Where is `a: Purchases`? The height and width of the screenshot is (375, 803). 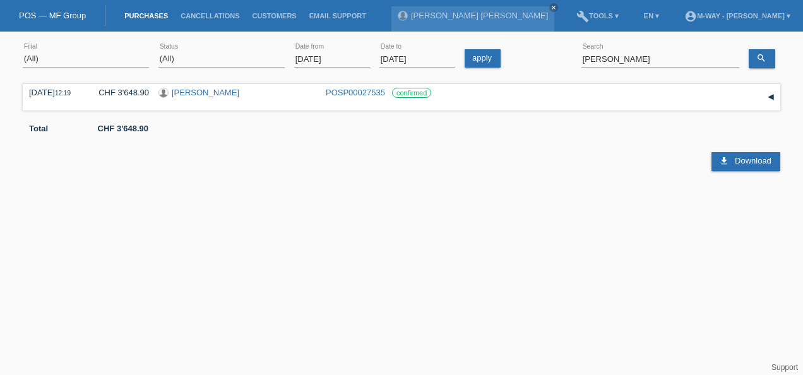 a: Purchases is located at coordinates (146, 16).